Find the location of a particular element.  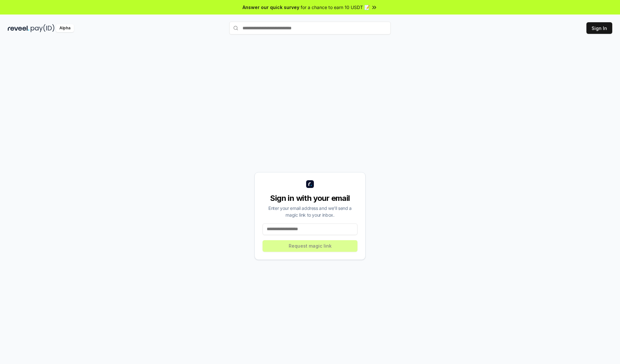

div: Sign in with your email is located at coordinates (310, 199).